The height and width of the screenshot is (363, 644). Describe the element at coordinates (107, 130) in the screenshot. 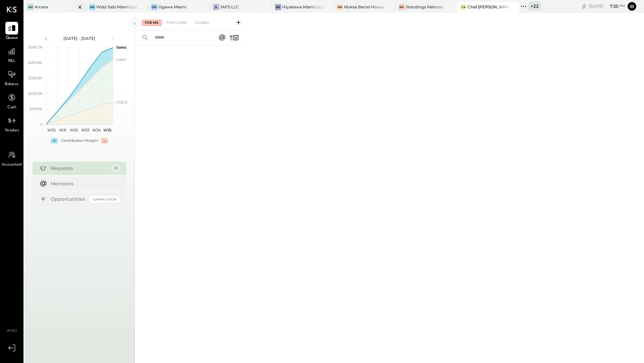

I see `text: W35` at that location.